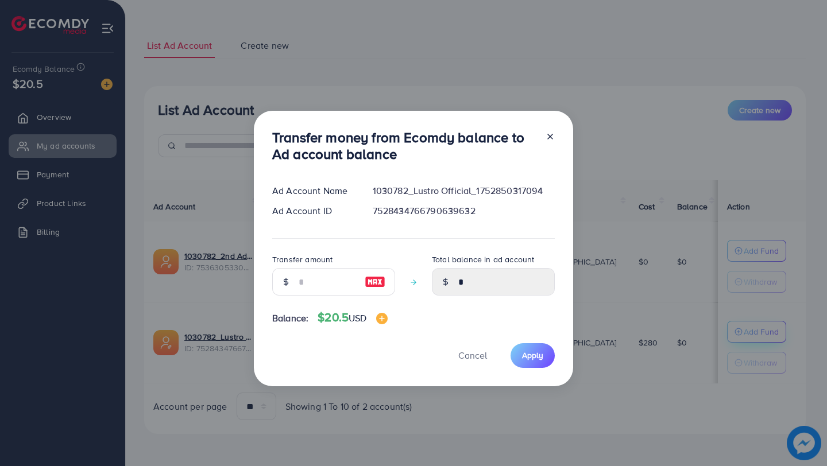 The height and width of the screenshot is (466, 827). I want to click on span: USD, so click(357, 318).